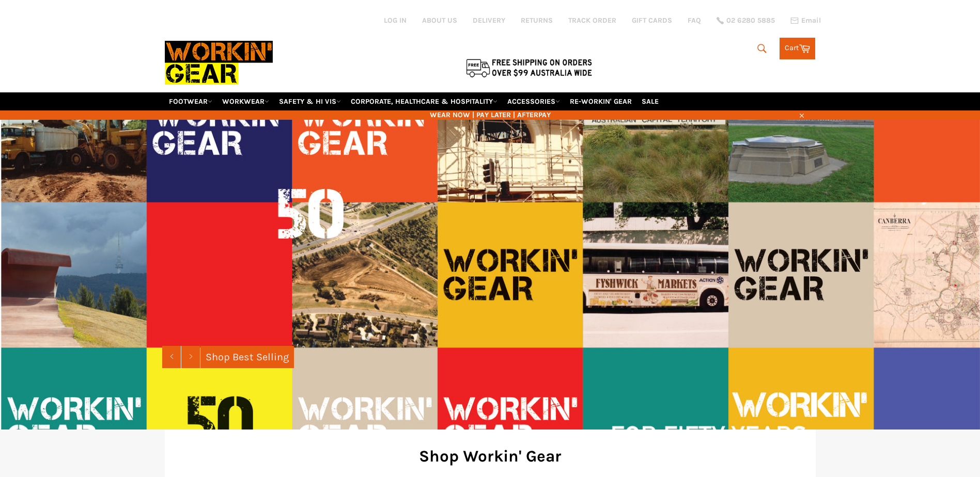 This screenshot has height=477, width=980. I want to click on a: 02 6280 5885, so click(745, 21).